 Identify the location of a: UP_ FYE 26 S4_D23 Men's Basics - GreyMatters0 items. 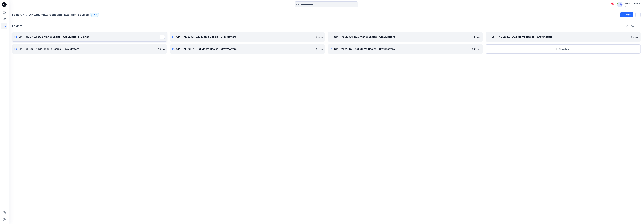
(405, 37).